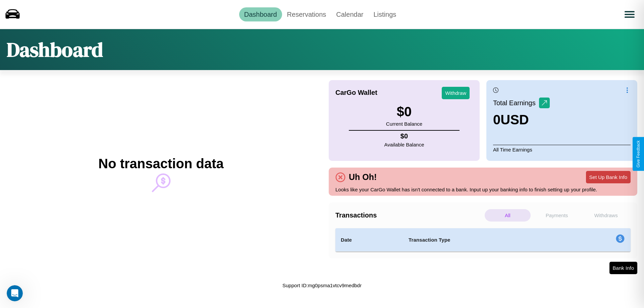  Describe the element at coordinates (508, 215) in the screenshot. I see `p: All` at that location.